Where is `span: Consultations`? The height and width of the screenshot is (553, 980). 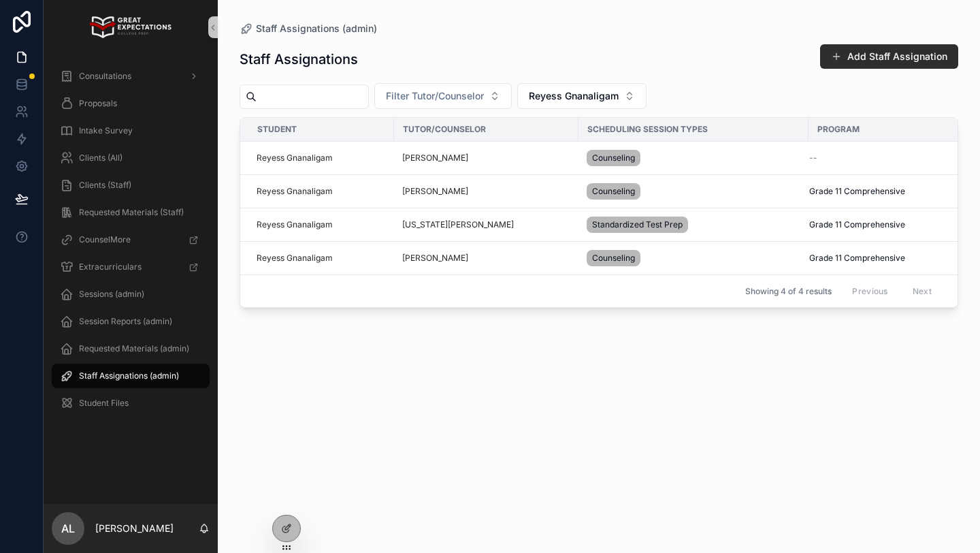
span: Consultations is located at coordinates (105, 76).